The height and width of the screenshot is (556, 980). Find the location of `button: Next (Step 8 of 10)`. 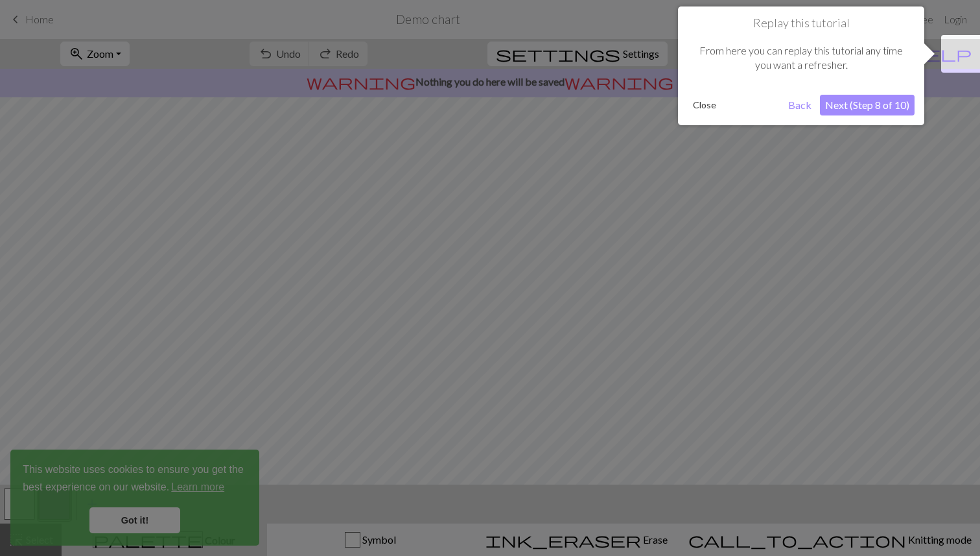

button: Next (Step 8 of 10) is located at coordinates (867, 105).